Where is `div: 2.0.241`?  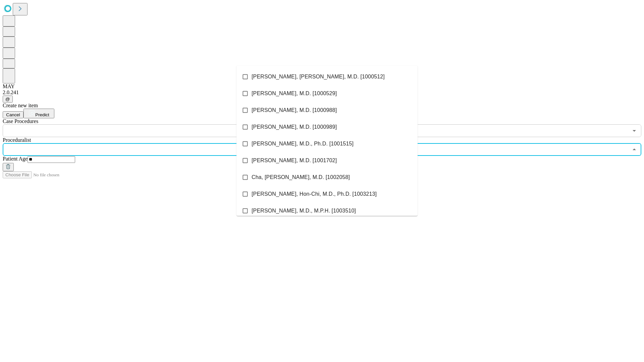 div: 2.0.241 is located at coordinates (322, 92).